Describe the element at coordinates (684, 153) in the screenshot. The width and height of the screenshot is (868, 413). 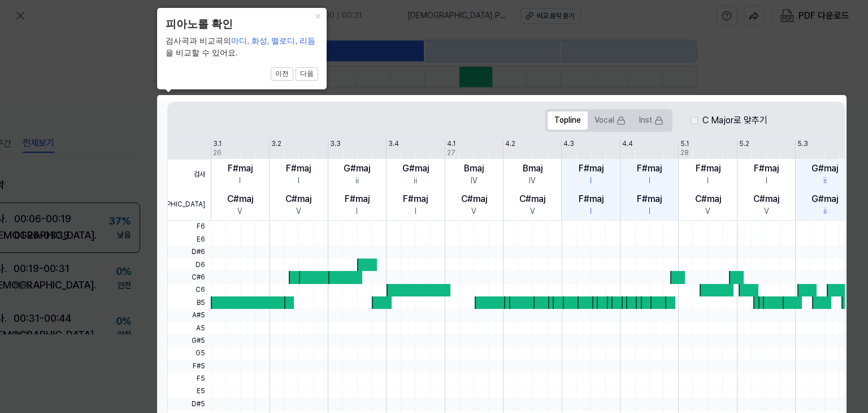
I see `div: 28` at that location.